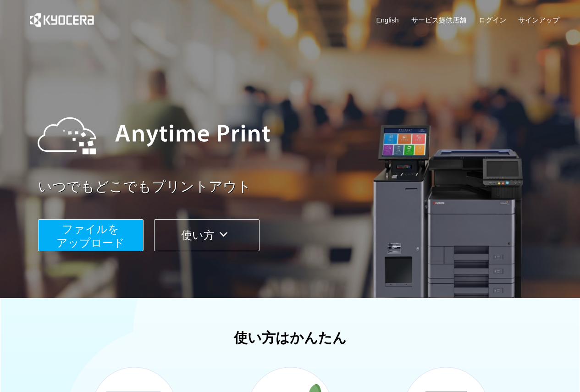 The image size is (580, 392). I want to click on button: ファイルを​​アップロード, so click(91, 235).